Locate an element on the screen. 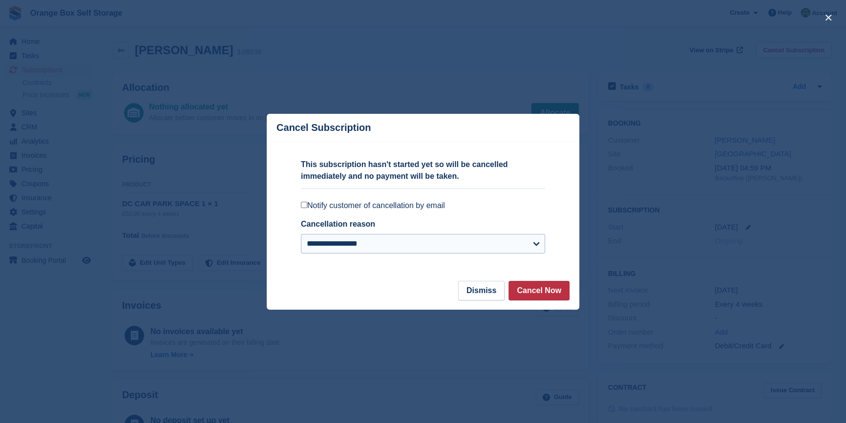 The image size is (846, 423). button: Cancel Now is located at coordinates (539, 291).